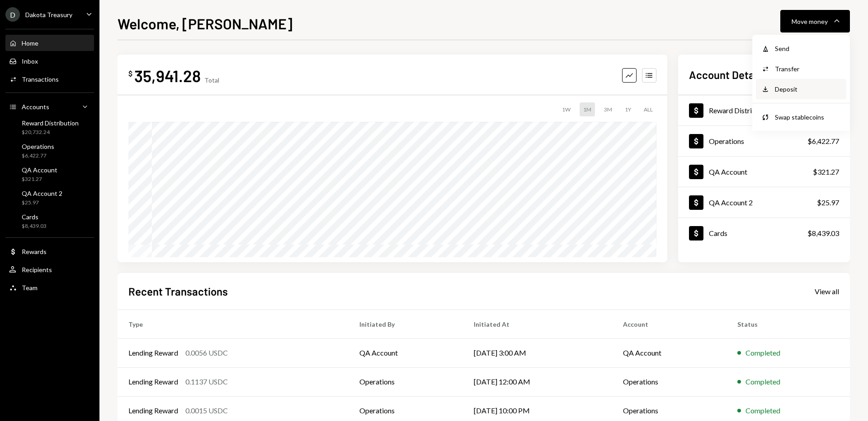  I want to click on div: Dakota Treasury, so click(49, 15).